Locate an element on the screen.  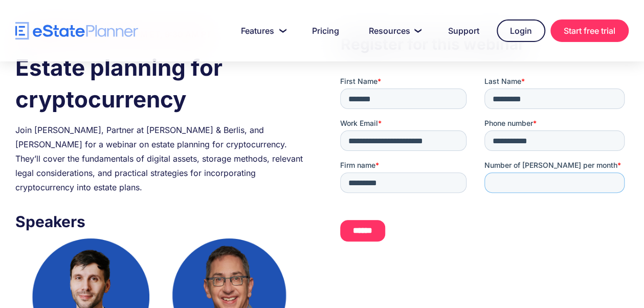
a: Features is located at coordinates (262, 31).